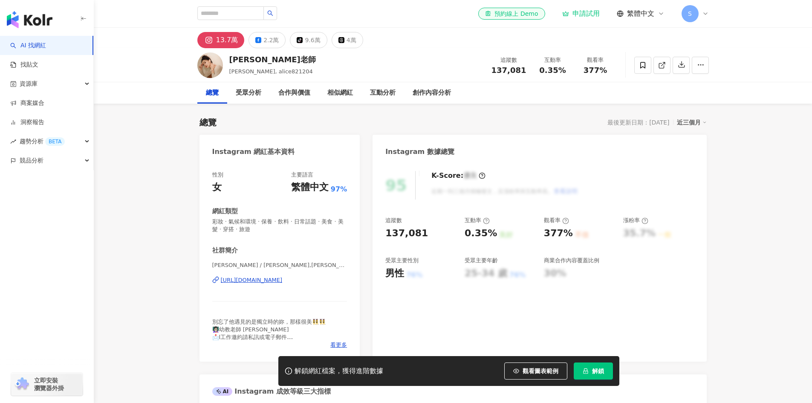 Image resolution: width=812 pixels, height=403 pixels. I want to click on div: 社群簡介, so click(225, 250).